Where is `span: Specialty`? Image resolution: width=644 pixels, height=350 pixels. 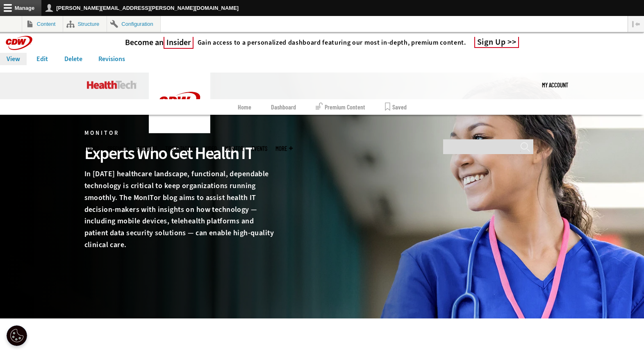 span: Specialty is located at coordinates (118, 148).